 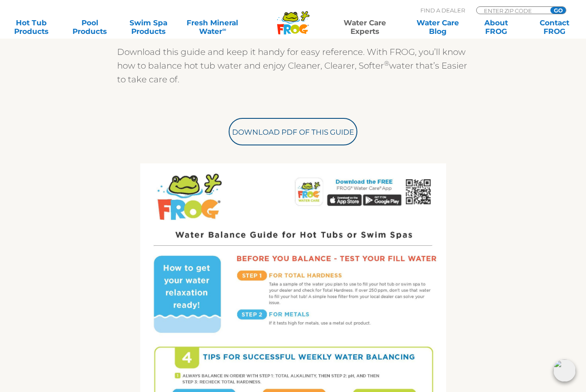 I want to click on a: AboutFROG, so click(x=497, y=27).